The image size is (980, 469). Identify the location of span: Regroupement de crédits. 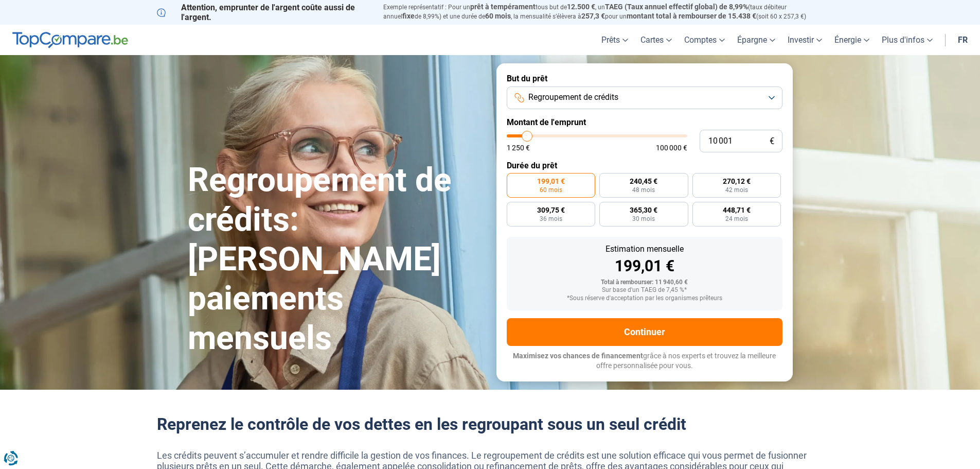
(573, 97).